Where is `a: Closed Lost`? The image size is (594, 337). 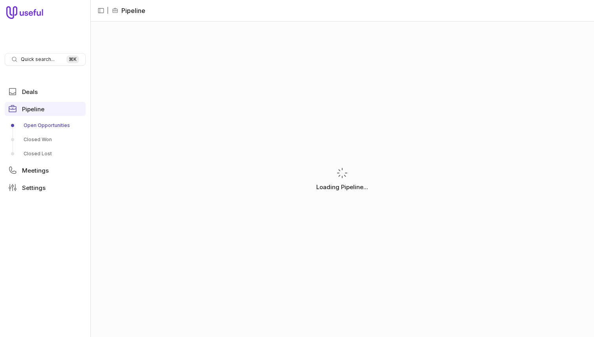
a: Closed Lost is located at coordinates (45, 154).